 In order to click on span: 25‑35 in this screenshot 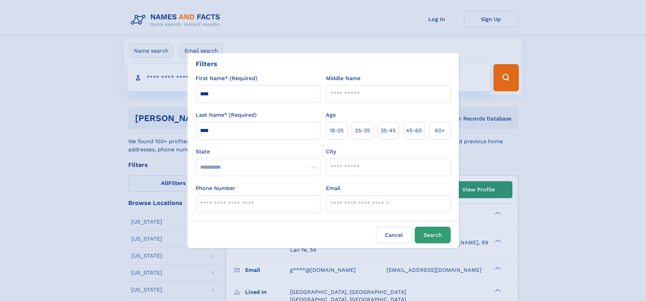, I will do `click(363, 131)`.